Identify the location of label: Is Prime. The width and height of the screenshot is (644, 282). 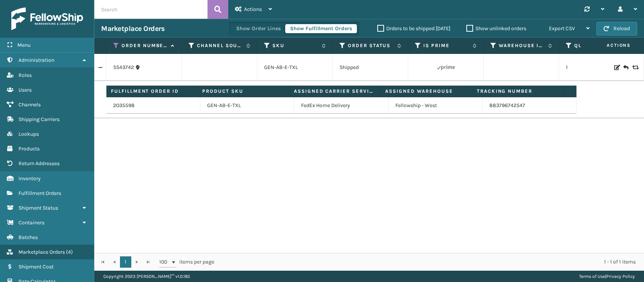
(446, 46).